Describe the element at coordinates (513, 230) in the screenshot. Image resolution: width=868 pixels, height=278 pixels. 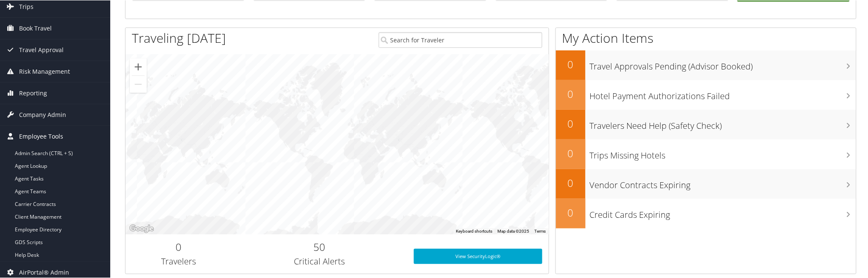
I see `span: Map data ©2025` at that location.